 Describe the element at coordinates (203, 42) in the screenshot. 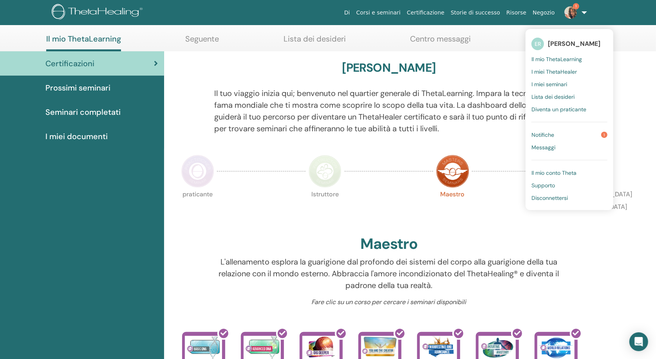

I see `a: Seguente` at that location.